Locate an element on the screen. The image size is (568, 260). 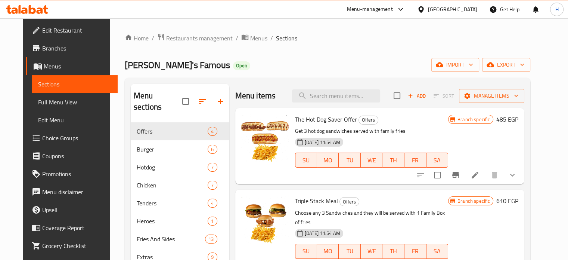
button: show more is located at coordinates (512, 175).